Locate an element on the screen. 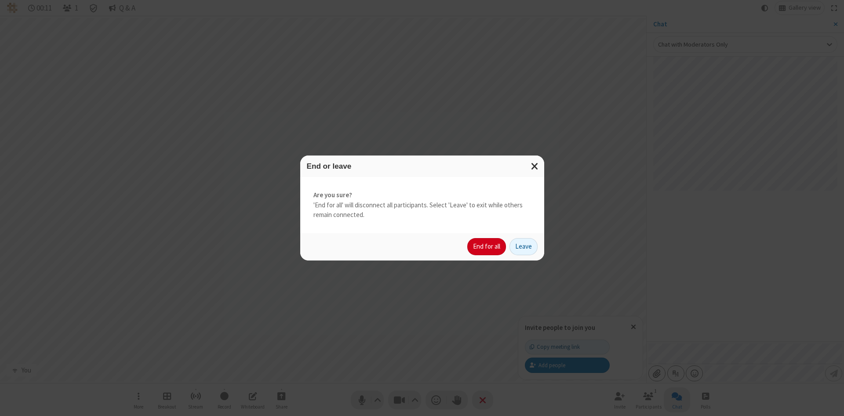 The width and height of the screenshot is (844, 416). div: 'End for all' will disconnect all participants. Select 'Leave' to exit while others remain connec... is located at coordinates (422, 205).